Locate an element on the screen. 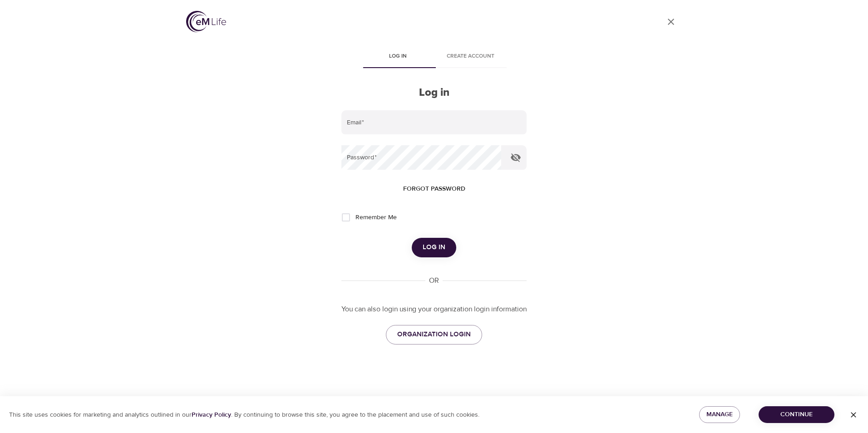 The image size is (868, 433). button: Manage is located at coordinates (719, 414).